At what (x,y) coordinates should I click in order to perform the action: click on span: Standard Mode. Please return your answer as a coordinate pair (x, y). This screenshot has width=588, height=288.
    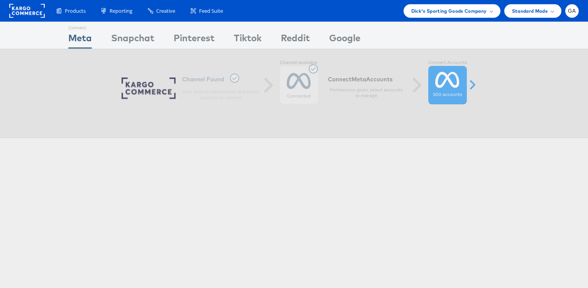
    Looking at the image, I should click on (530, 11).